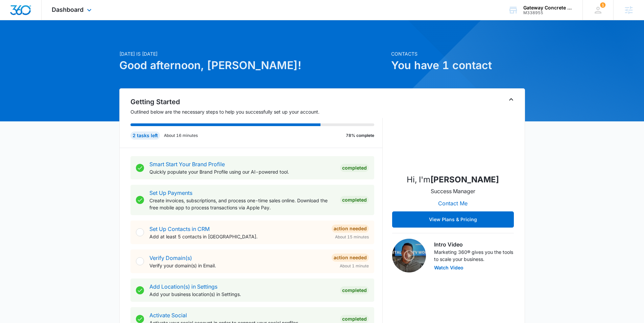  What do you see at coordinates (68, 9) in the screenshot?
I see `span: Dashboard` at bounding box center [68, 9].